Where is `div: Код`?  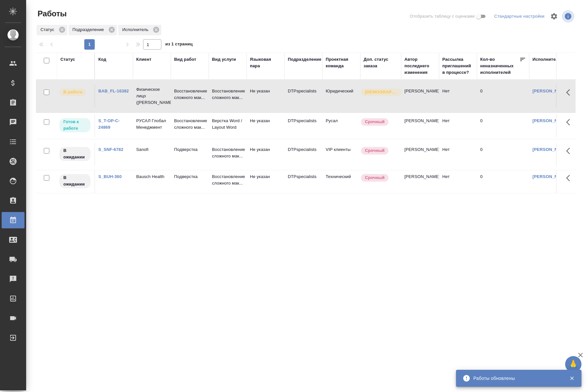 div: Код is located at coordinates (102, 60).